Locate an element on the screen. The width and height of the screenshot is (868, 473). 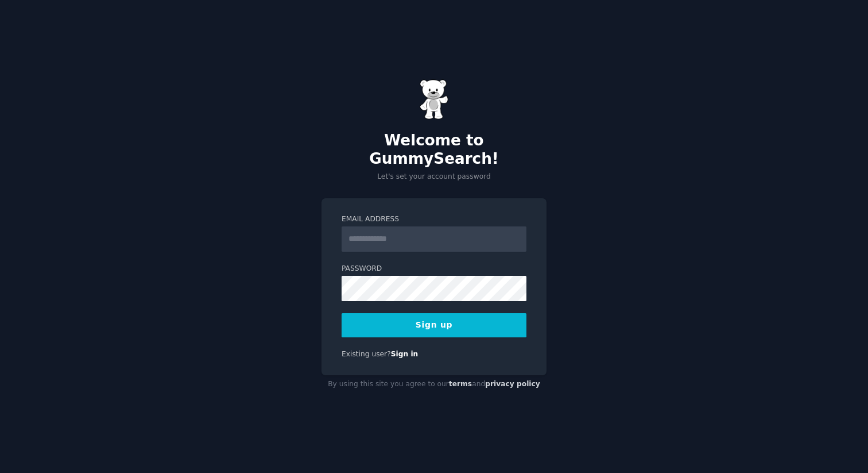
button: Sign up is located at coordinates (434, 325).